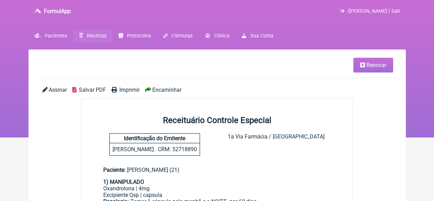 The width and height of the screenshot is (434, 201). I want to click on h2: Receituário Controle Especial, so click(217, 120).